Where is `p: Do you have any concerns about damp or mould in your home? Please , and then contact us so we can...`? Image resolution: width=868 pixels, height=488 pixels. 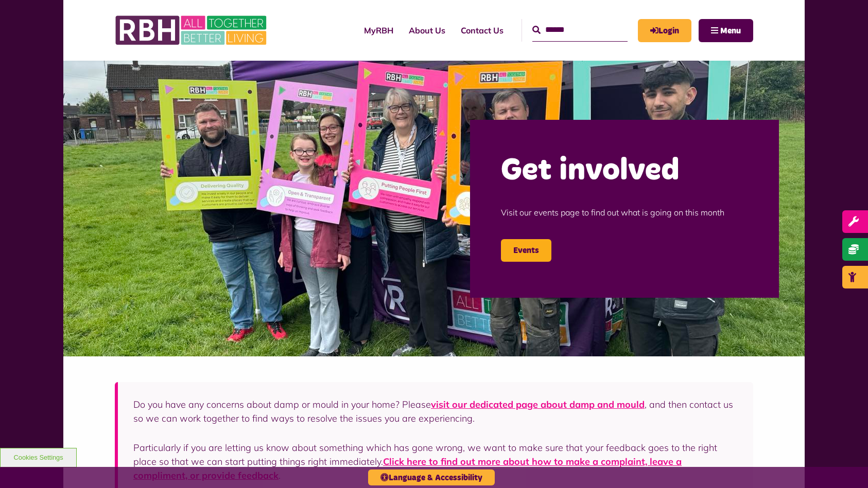
p: Do you have any concerns about damp or mould in your home? Please , and then contact us so we can... is located at coordinates (436, 412).